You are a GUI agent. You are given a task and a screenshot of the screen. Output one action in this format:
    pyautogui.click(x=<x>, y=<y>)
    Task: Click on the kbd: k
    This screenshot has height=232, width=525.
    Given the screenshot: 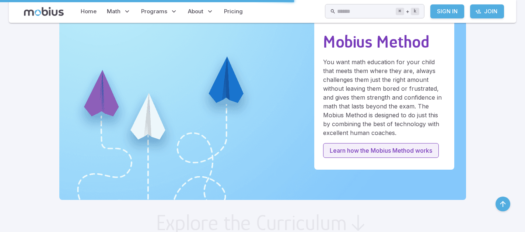 What is the action you would take?
    pyautogui.click(x=415, y=11)
    